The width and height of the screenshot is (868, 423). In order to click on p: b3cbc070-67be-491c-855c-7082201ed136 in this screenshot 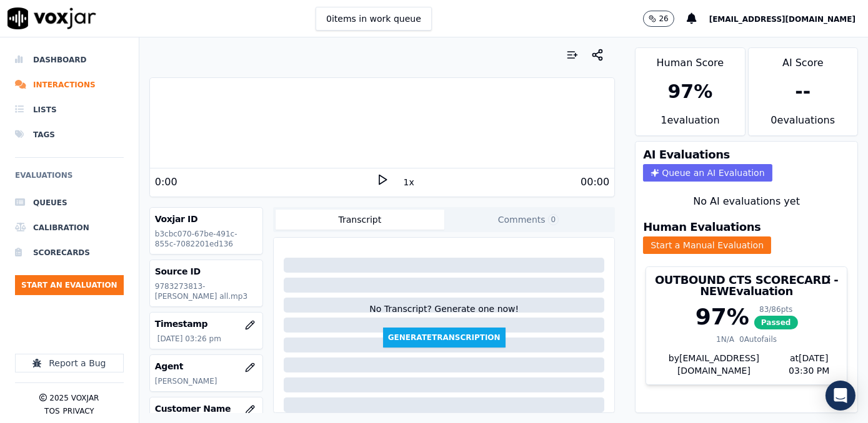, I will do `click(206, 240)`.